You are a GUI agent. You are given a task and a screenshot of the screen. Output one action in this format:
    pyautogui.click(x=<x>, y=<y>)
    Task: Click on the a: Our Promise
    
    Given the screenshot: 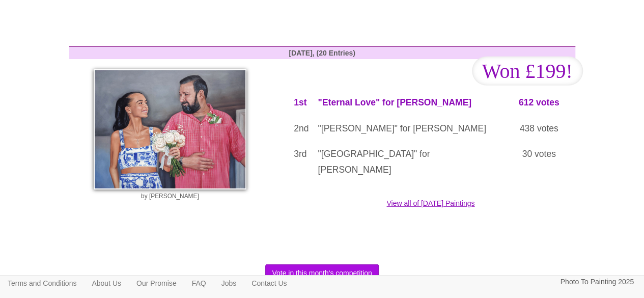 What is the action you would take?
    pyautogui.click(x=156, y=284)
    